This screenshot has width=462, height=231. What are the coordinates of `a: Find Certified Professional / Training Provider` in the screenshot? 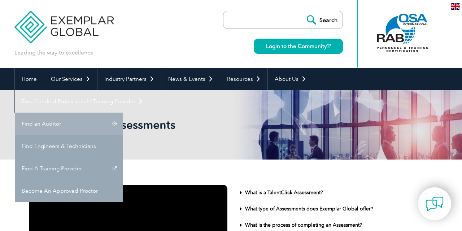 It's located at (82, 101).